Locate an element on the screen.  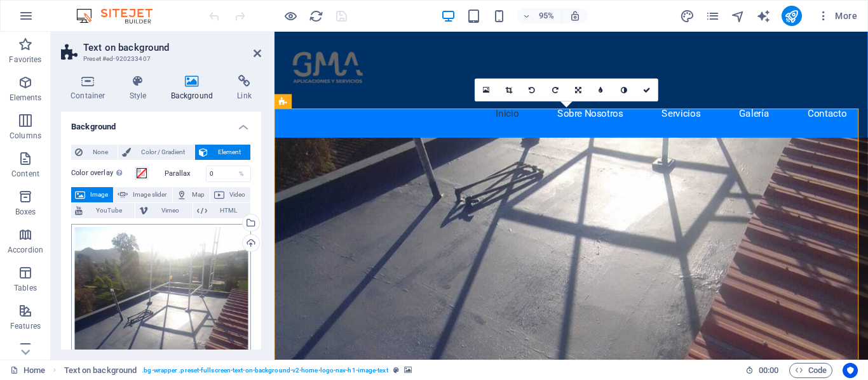
p: Columns is located at coordinates (25, 136).